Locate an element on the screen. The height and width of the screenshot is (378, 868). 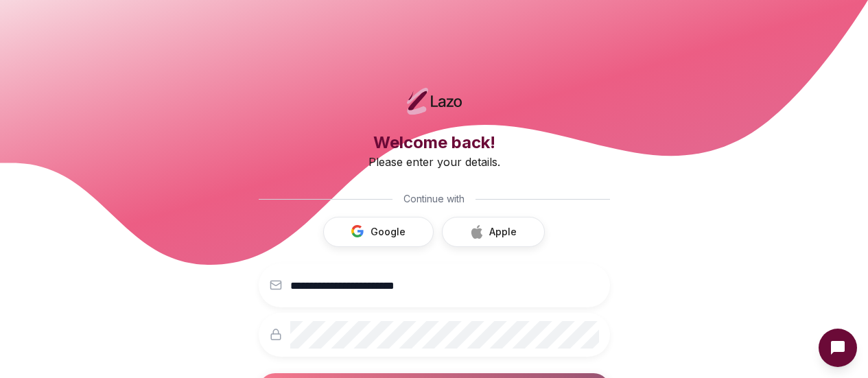
button: Google is located at coordinates (378, 232).